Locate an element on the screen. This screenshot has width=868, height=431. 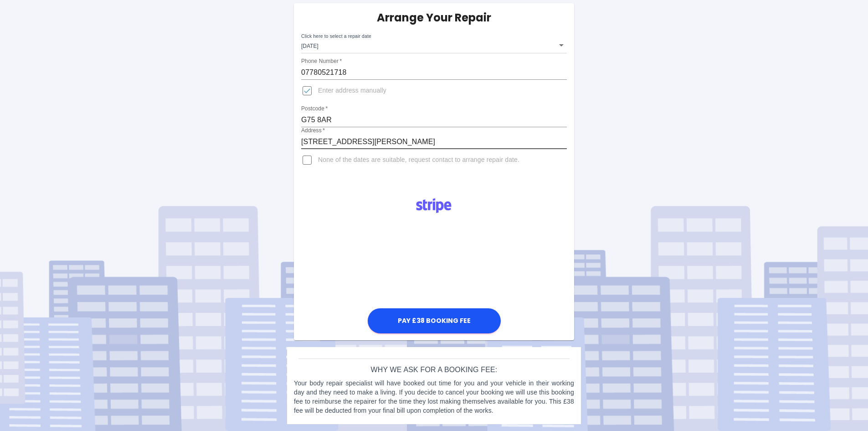
span: Enter address manually is located at coordinates (352, 91).